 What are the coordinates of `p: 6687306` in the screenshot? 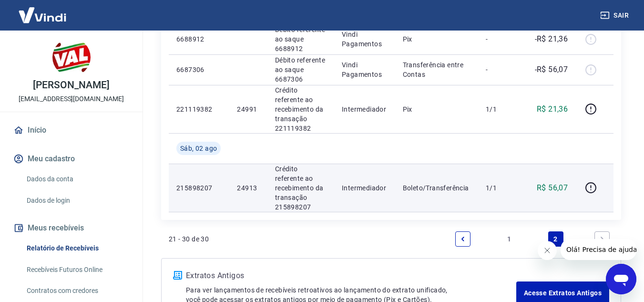 It's located at (199, 70).